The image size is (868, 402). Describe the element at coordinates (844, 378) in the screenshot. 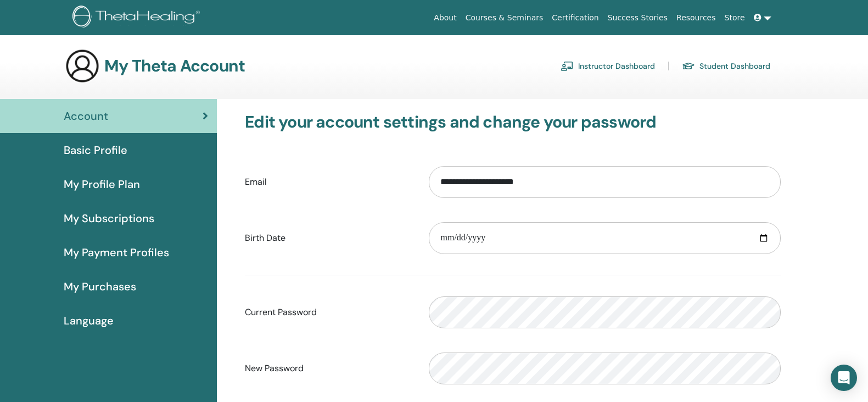

I see `div: Open Intercom Messenger` at that location.